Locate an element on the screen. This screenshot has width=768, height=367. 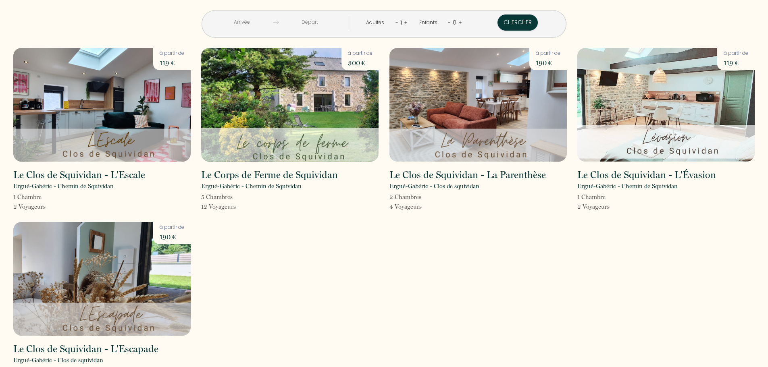
h2: Le Clos de Squividan - L'Évasion is located at coordinates (646, 175).